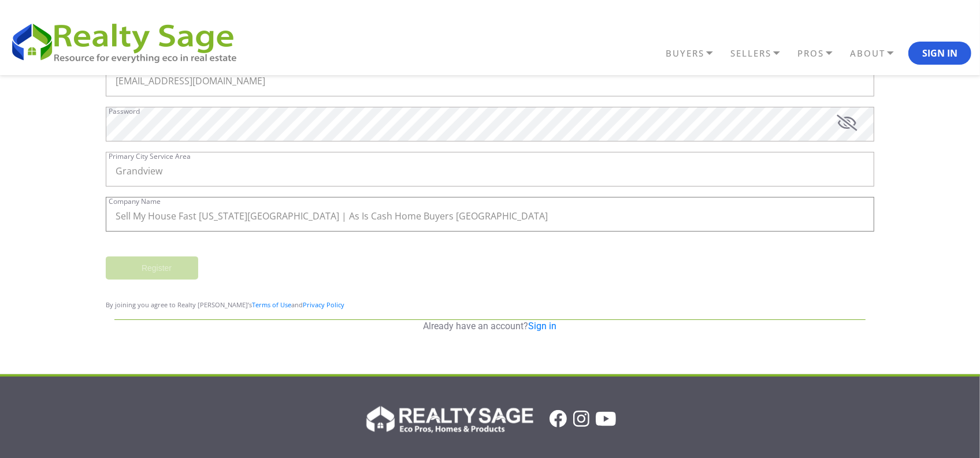 This screenshot has width=980, height=458. I want to click on label: Primary City Service Area, so click(150, 156).